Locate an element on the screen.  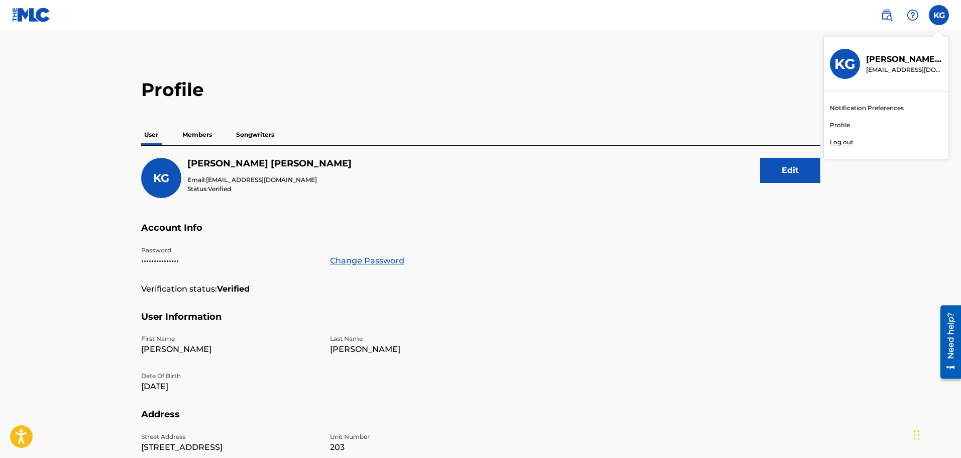
div: Drag is located at coordinates (917, 435).